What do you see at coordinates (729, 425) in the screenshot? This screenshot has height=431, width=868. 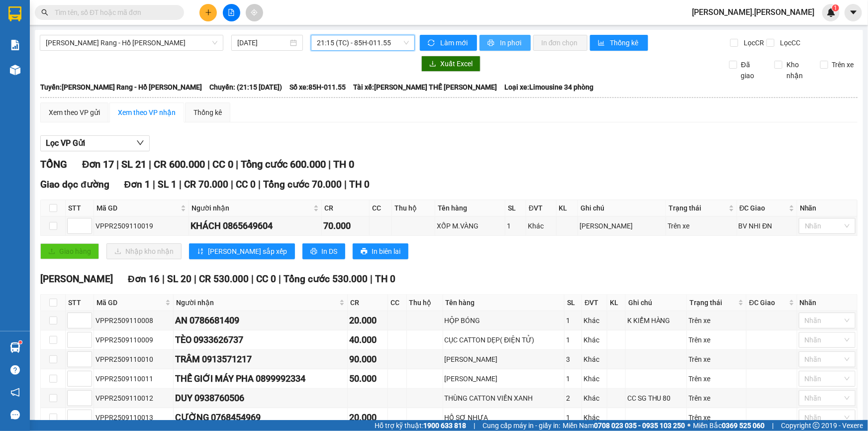 I see `span: Miền Bắc` at bounding box center [729, 425].